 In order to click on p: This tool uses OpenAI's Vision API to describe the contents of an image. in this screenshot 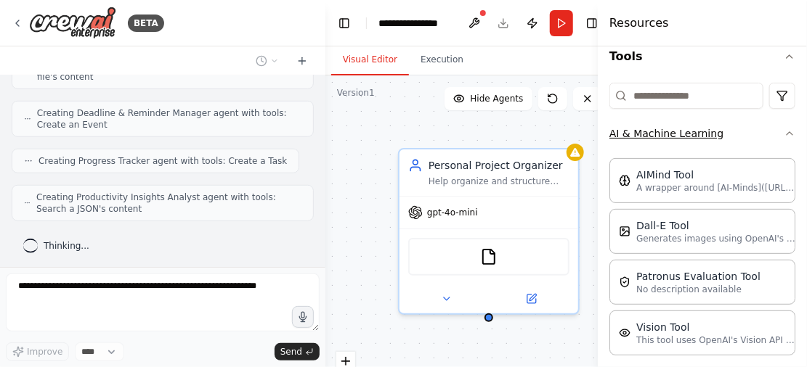, I will do `click(716, 341)`.